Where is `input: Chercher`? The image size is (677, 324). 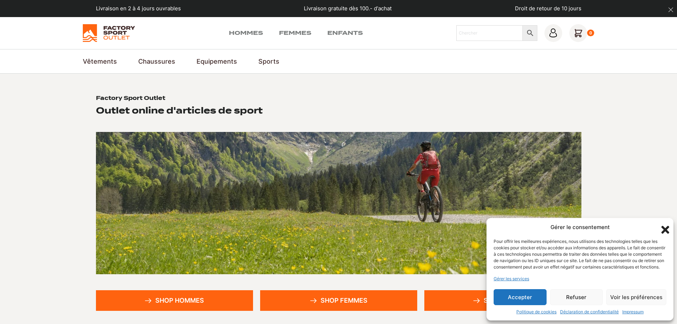
input: Chercher is located at coordinates (489, 33).